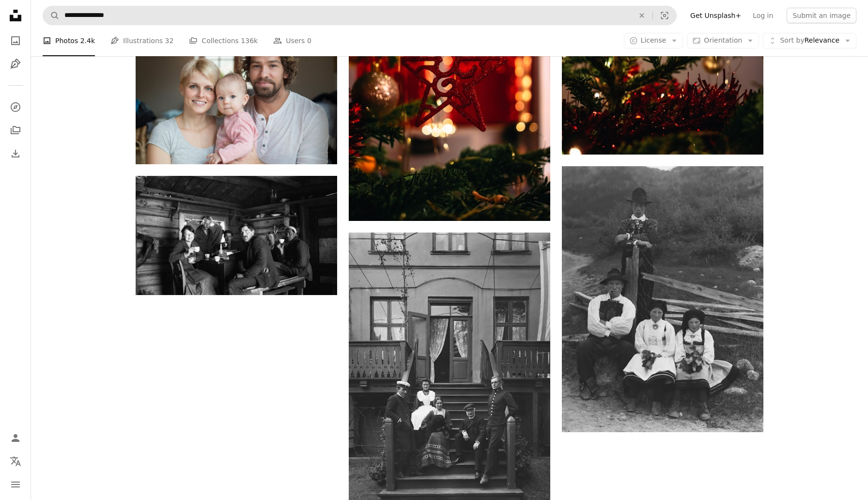 The width and height of the screenshot is (868, 500). Describe the element at coordinates (16, 462) in the screenshot. I see `button: Language` at that location.